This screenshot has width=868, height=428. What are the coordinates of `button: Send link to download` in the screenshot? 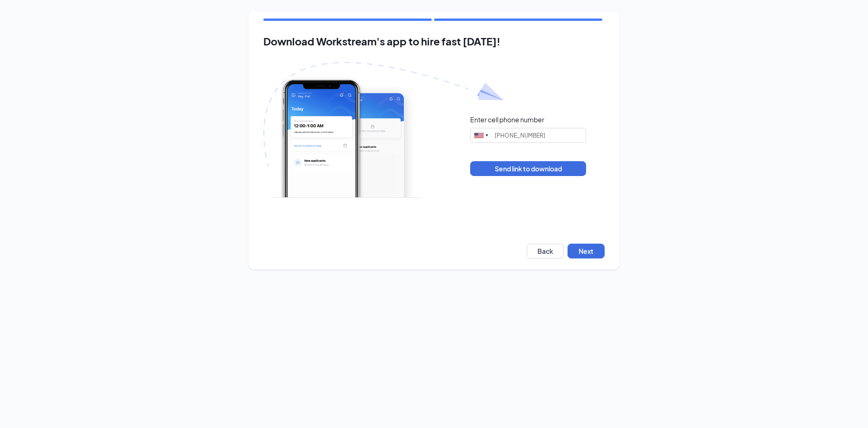 It's located at (528, 168).